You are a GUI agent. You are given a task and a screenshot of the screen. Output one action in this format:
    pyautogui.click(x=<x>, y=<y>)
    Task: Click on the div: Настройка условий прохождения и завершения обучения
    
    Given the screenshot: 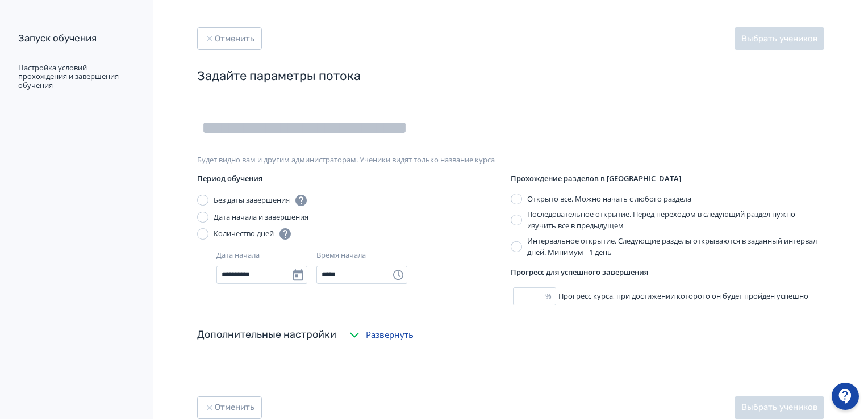 What is the action you would take?
    pyautogui.click(x=76, y=77)
    